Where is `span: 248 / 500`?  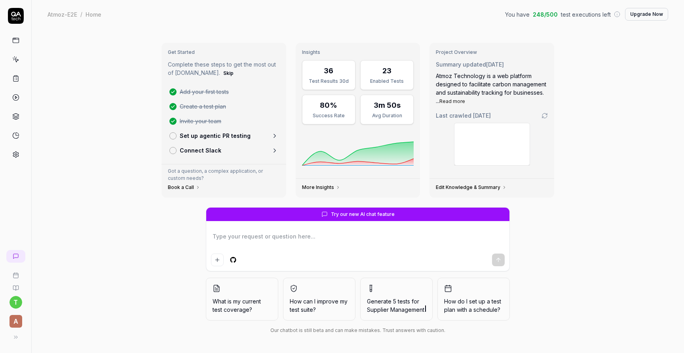
span: 248 / 500 is located at coordinates (545, 14).